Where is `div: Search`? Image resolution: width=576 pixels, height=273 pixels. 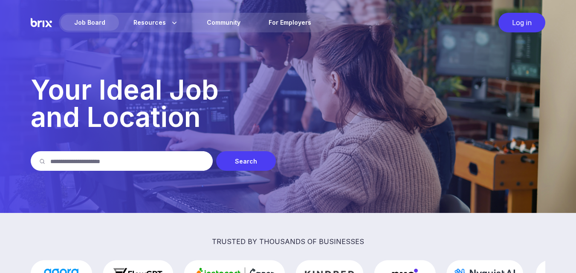 div: Search is located at coordinates (246, 161).